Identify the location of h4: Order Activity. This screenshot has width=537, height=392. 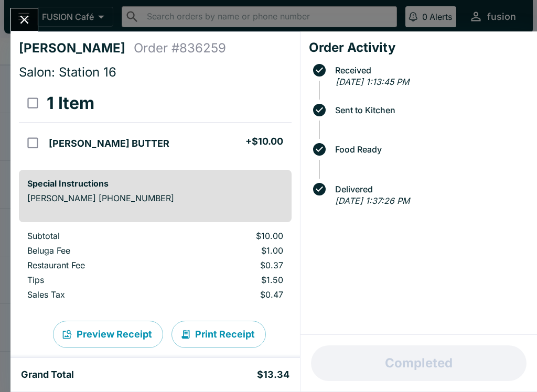
(419, 48).